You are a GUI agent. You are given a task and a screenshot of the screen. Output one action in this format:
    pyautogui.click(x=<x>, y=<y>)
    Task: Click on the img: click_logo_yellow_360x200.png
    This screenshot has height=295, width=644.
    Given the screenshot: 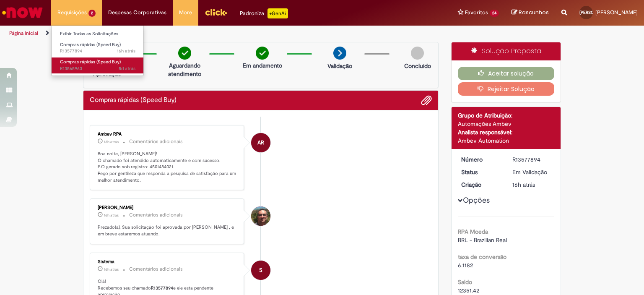 What is the action you would take?
    pyautogui.click(x=216, y=12)
    